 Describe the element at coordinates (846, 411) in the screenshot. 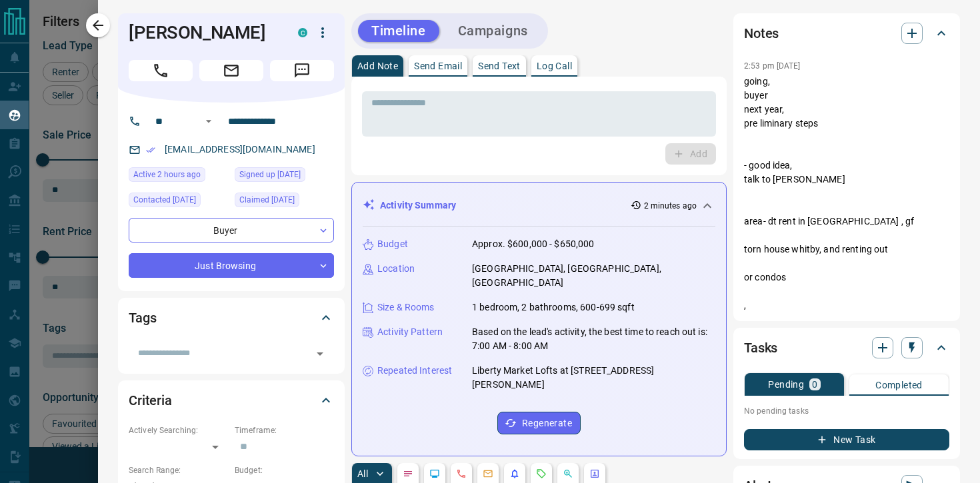

I see `p: No pending tasks` at that location.